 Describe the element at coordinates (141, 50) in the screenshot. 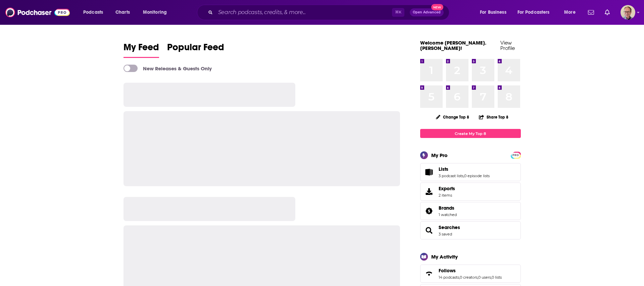

I see `a: My Feed` at that location.